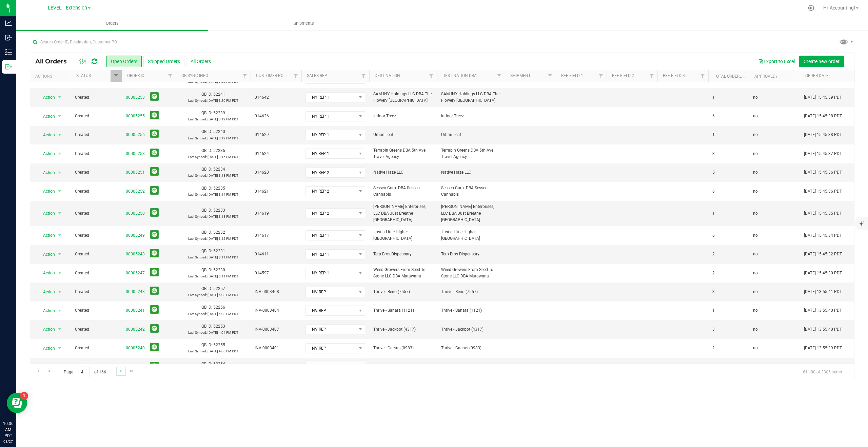  What do you see at coordinates (219, 169) in the screenshot?
I see `span: 52234` at bounding box center [219, 169].